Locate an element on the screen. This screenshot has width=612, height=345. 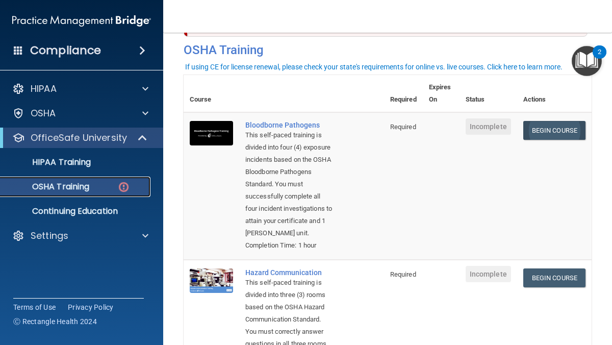
button: Open Resource Center, 2 new notifications is located at coordinates (586, 61).